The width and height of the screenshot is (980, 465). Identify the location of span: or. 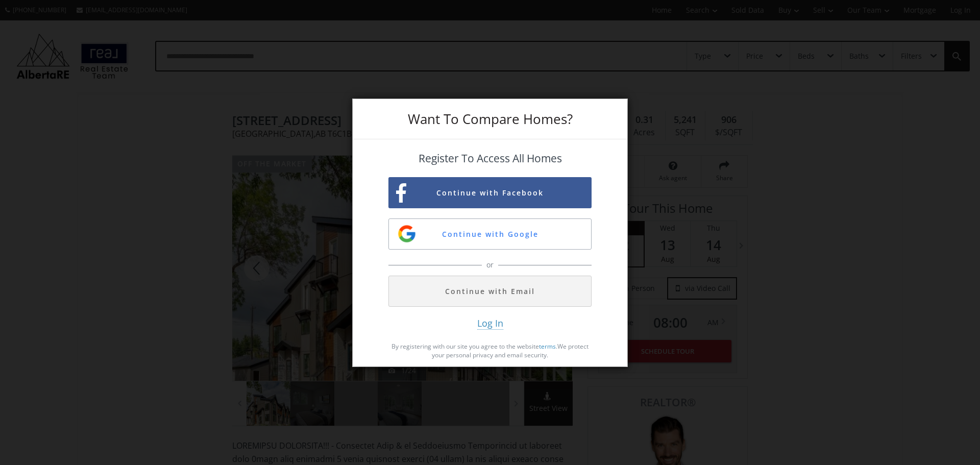
(490, 265).